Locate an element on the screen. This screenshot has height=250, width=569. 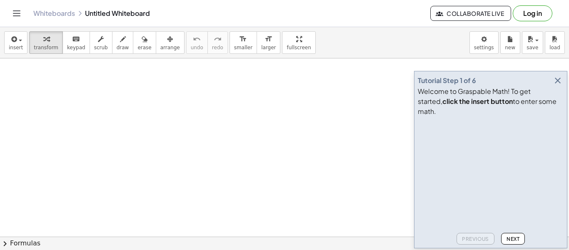
span: new is located at coordinates (510, 48).